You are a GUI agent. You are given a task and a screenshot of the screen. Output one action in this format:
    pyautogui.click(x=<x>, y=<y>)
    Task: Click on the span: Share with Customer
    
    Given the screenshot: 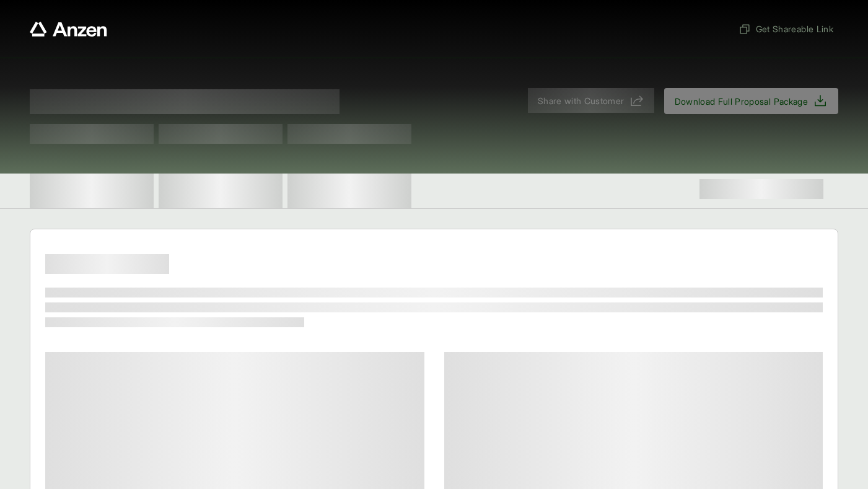 What is the action you would take?
    pyautogui.click(x=582, y=100)
    